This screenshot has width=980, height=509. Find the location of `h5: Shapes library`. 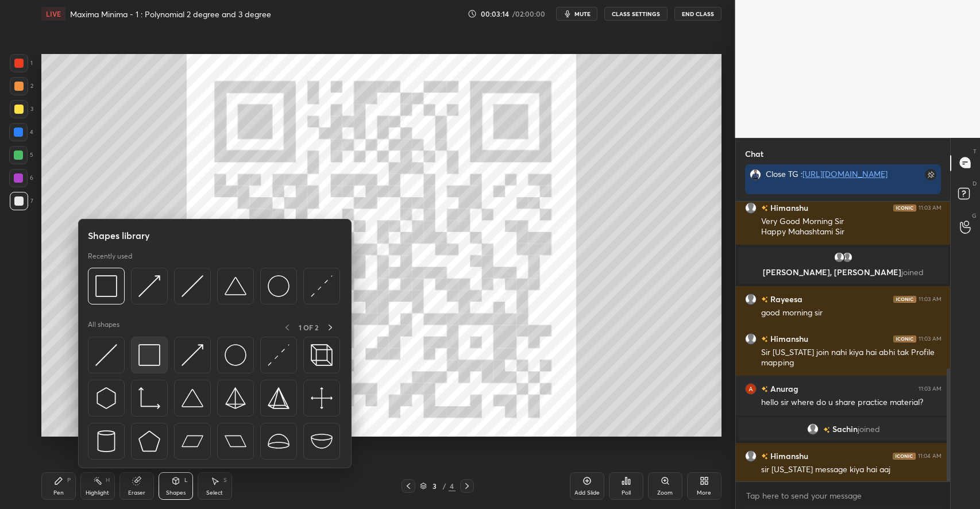

h5: Shapes library is located at coordinates (119, 235).